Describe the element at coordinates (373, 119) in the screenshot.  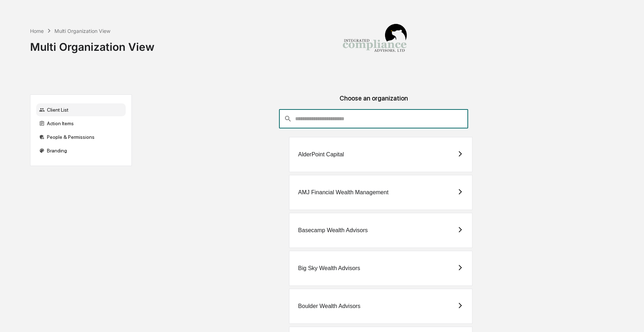
I see `div: consultant-dashboard__filter-organizations-search-bar` at that location.